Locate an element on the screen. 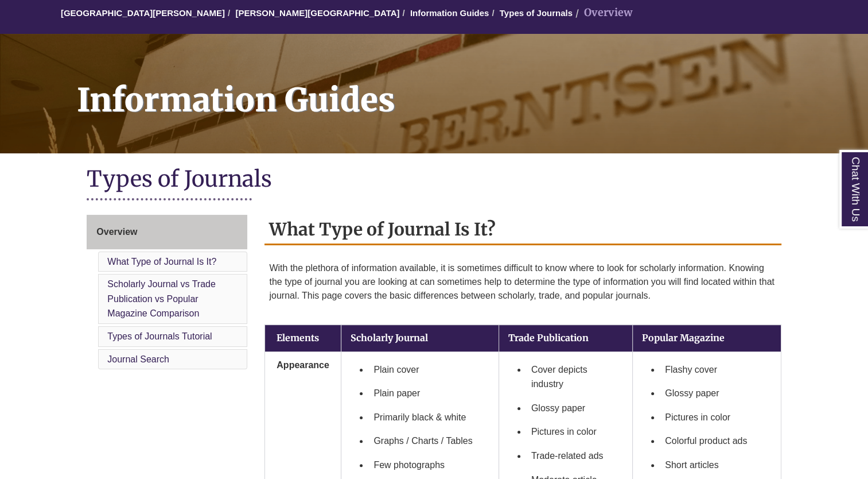 This screenshot has width=868, height=479. p: With the plethora of information available, it is sometimes difficult to know where to look for s... is located at coordinates (523, 282).